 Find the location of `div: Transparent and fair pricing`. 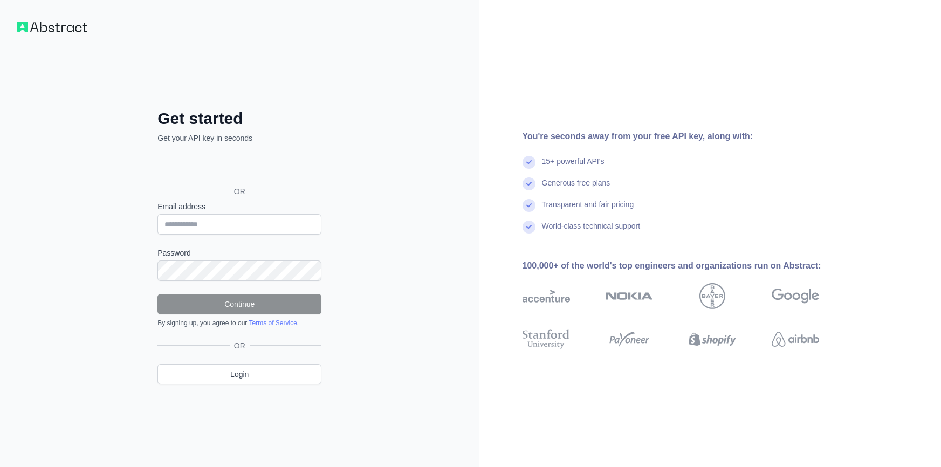

div: Transparent and fair pricing is located at coordinates (588, 210).